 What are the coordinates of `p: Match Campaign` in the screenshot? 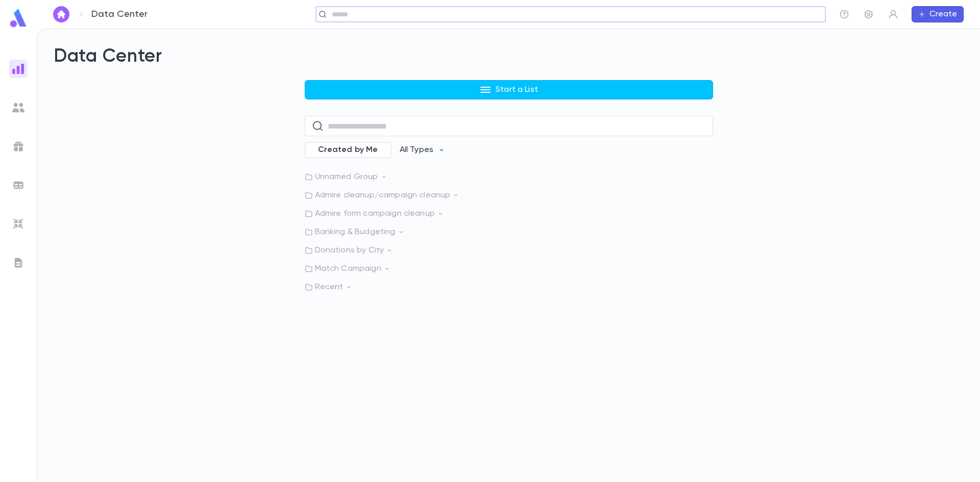 It's located at (509, 269).